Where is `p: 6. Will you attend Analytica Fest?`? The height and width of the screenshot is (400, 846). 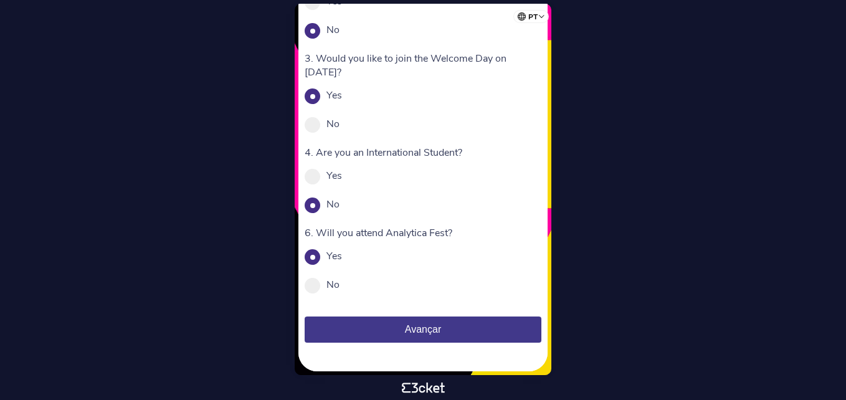
p: 6. Will you attend Analytica Fest? is located at coordinates (423, 233).